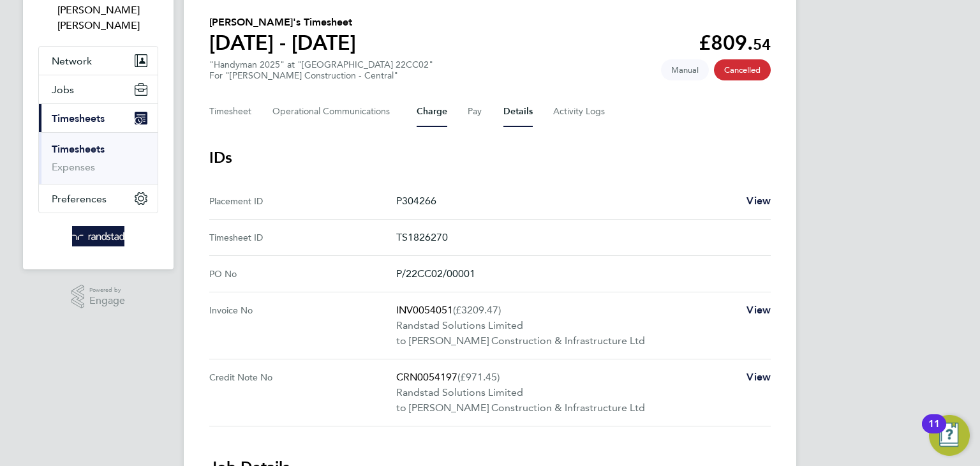 This screenshot has height=466, width=980. Describe the element at coordinates (98, 118) in the screenshot. I see `button: Timesheets` at that location.